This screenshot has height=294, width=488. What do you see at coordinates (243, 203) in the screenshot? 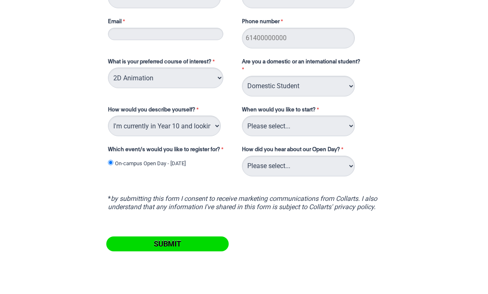
I see `i: by submitting this form I consent to receive marketing communications from Collarts. I also under...` at bounding box center [243, 203].